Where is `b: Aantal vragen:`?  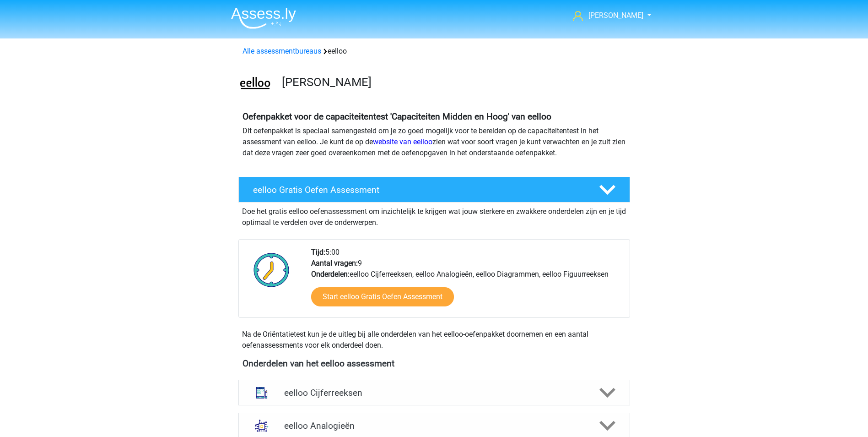
b: Aantal vragen: is located at coordinates (335, 263).